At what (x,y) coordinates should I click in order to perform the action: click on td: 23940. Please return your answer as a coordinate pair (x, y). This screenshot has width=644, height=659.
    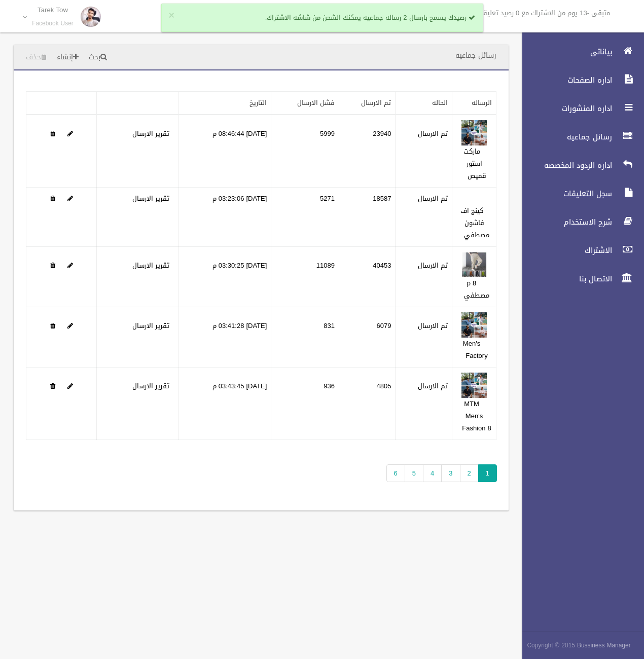
    Looking at the image, I should click on (367, 151).